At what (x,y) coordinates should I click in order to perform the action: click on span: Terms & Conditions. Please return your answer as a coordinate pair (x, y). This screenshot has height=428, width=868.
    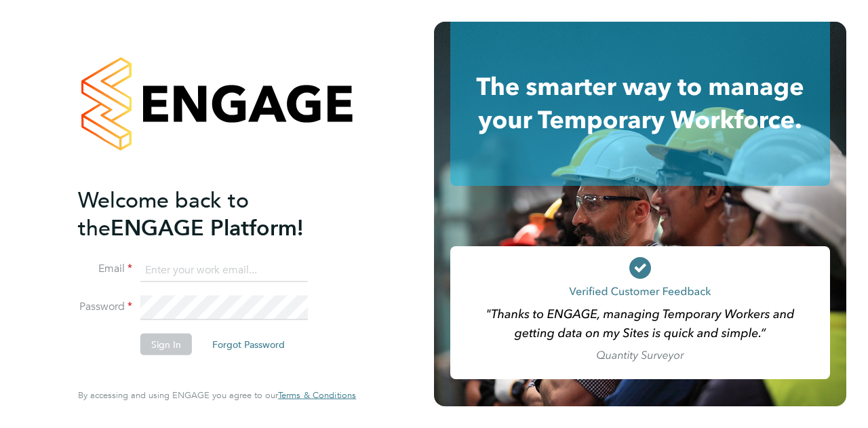
    Looking at the image, I should click on (317, 394).